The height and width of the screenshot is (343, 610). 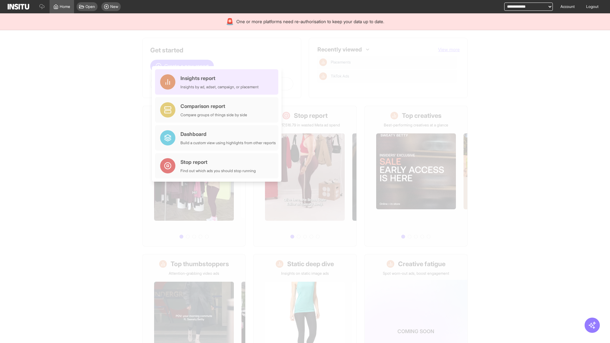 I want to click on img: Logo, so click(x=18, y=7).